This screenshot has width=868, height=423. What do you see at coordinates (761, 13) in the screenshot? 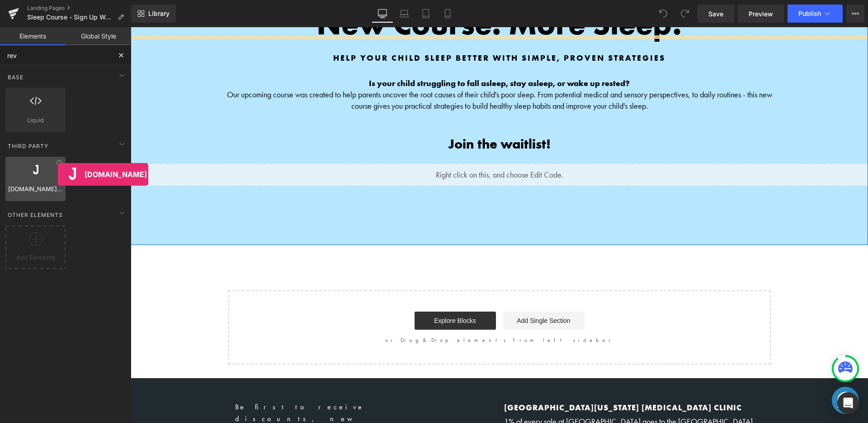
I see `span: Preview` at bounding box center [761, 13].